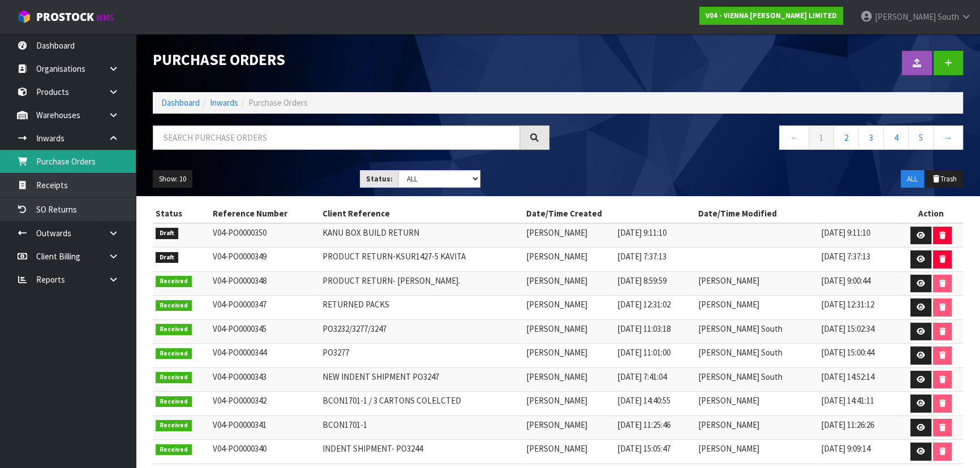  What do you see at coordinates (948, 16) in the screenshot?
I see `span: South` at bounding box center [948, 16].